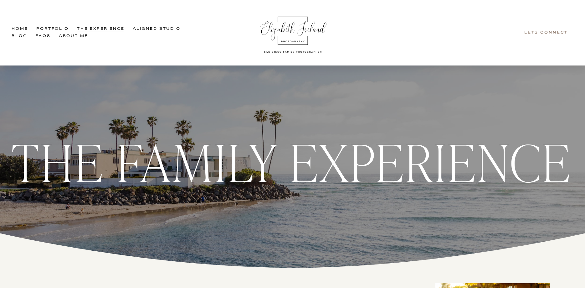 This screenshot has width=585, height=288. What do you see at coordinates (43, 36) in the screenshot?
I see `a: FAQs` at bounding box center [43, 36].